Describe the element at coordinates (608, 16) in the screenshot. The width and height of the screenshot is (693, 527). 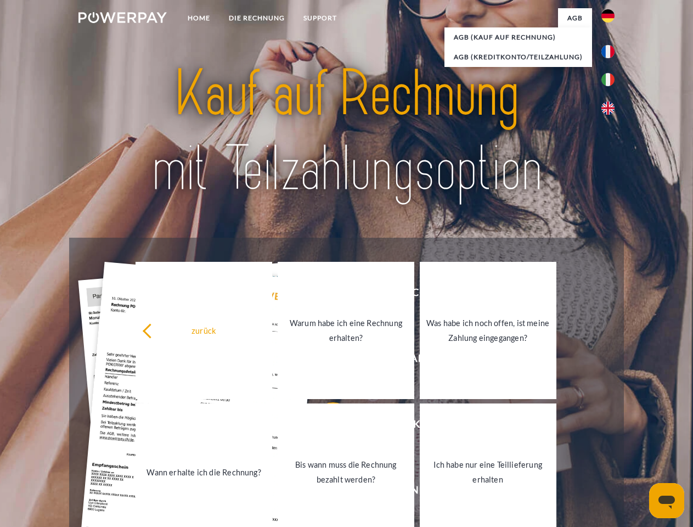
I see `img: de` at that location.